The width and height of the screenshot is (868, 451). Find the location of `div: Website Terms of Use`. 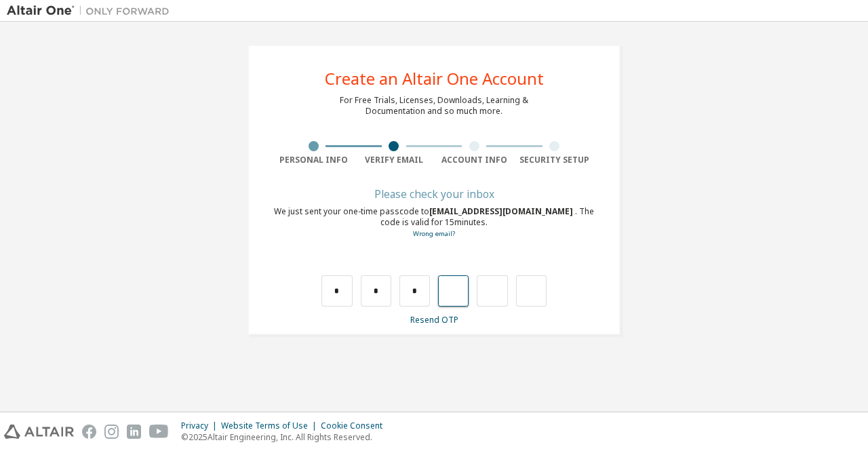

div: Website Terms of Use is located at coordinates (270, 426).